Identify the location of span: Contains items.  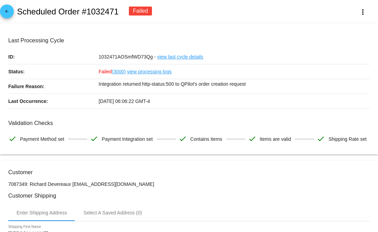
(206, 139).